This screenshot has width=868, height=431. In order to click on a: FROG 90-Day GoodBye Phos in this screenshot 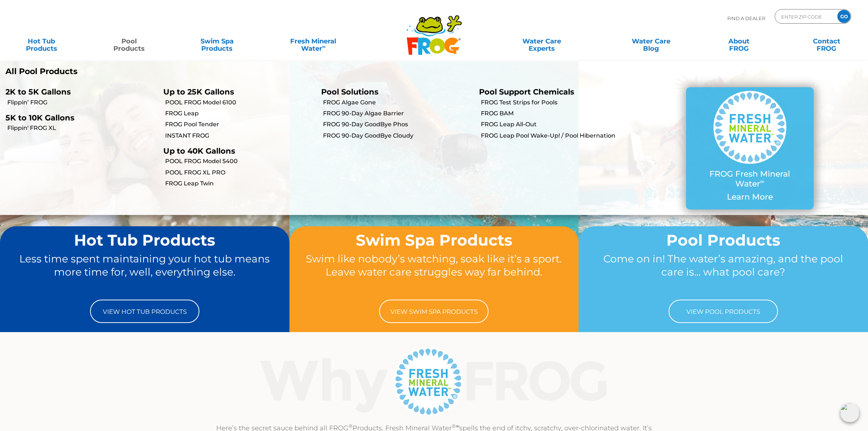, I will do `click(398, 125)`.